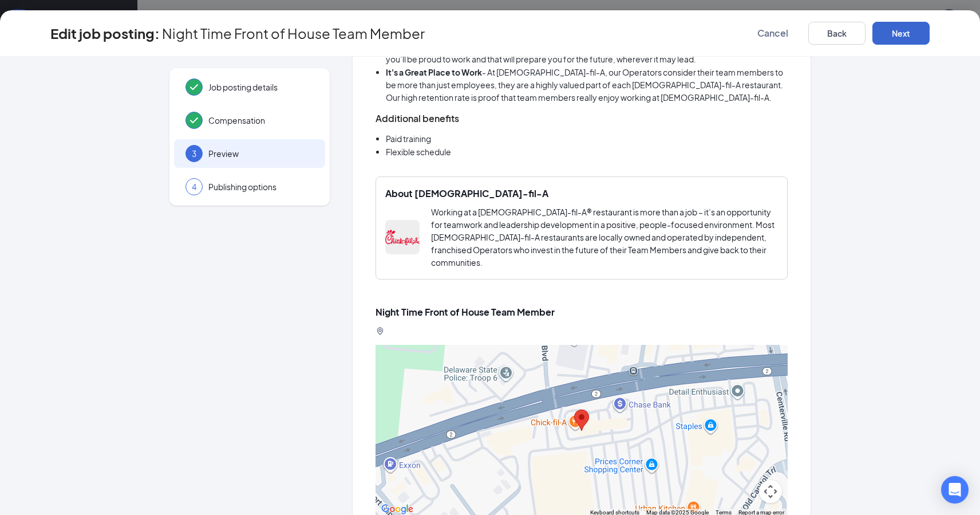  I want to click on span: Job posting details, so click(261, 87).